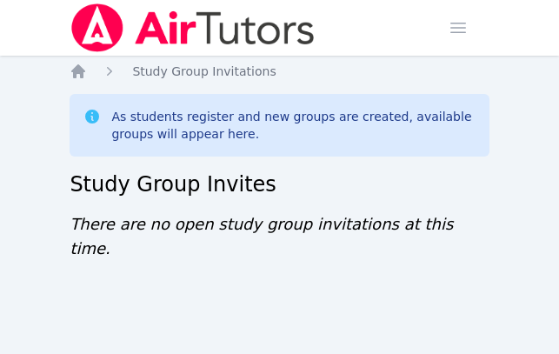 The width and height of the screenshot is (559, 354). What do you see at coordinates (293, 125) in the screenshot?
I see `div: As students register and new groups are created, available groups will appear here.` at bounding box center [293, 125].